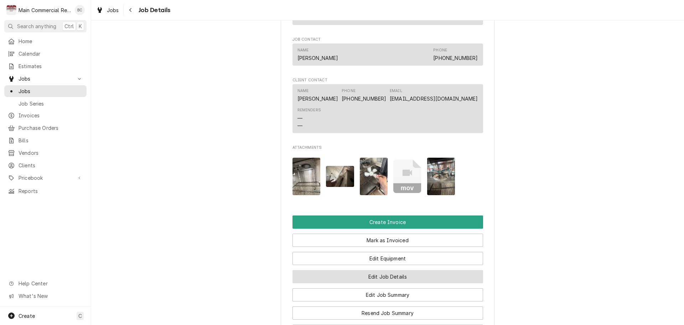 The width and height of the screenshot is (684, 325). What do you see at coordinates (51, 165) in the screenshot?
I see `span: Clients` at bounding box center [51, 165].